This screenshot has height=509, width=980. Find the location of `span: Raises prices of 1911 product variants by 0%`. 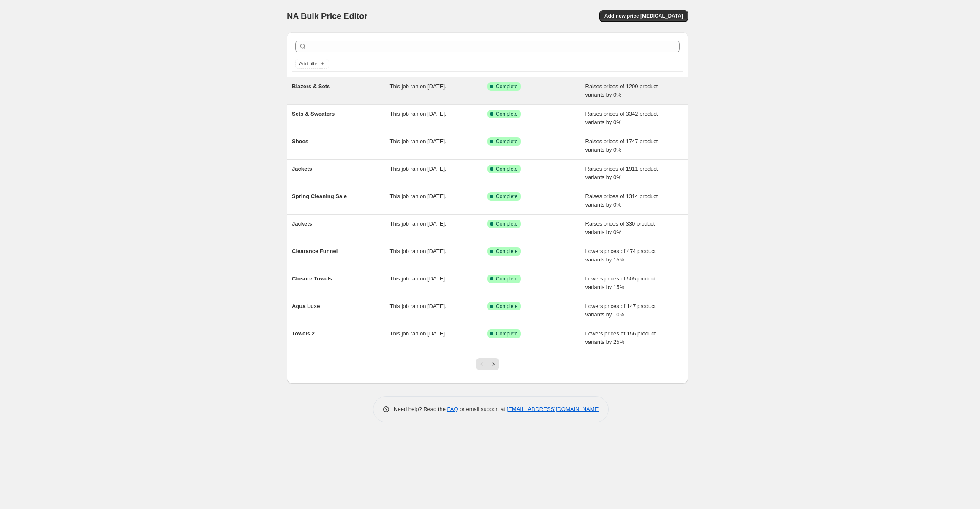

span: Raises prices of 1911 product variants by 0% is located at coordinates (622, 172).